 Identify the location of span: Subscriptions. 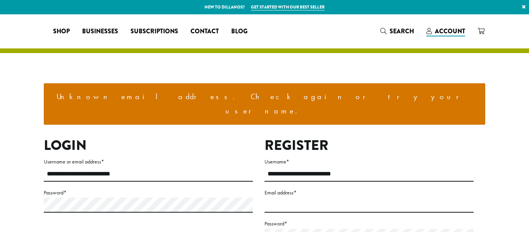
(154, 31).